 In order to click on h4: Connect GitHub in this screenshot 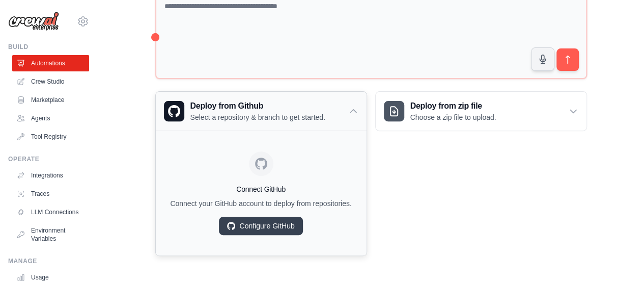, I will do `click(261, 189)`.